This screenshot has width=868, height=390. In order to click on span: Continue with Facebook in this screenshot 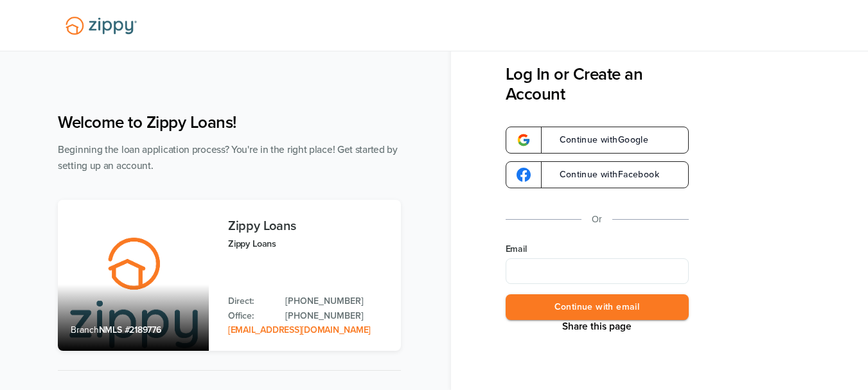, I will do `click(602, 175)`.